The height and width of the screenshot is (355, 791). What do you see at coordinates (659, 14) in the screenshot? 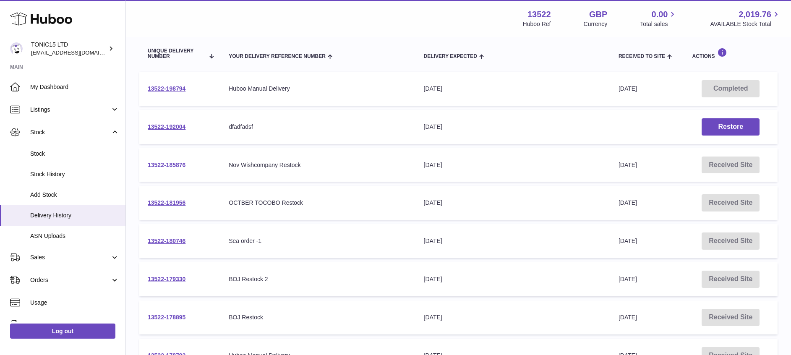
I see `span: 0.00` at bounding box center [659, 14].